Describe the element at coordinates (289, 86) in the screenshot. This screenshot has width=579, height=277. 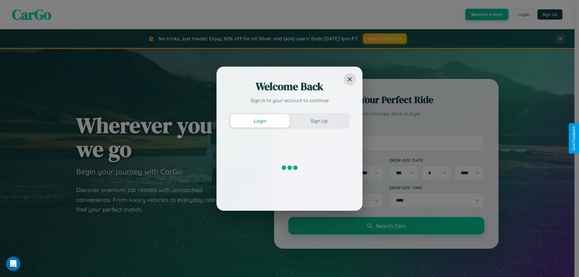
I see `h2: Welcome Back` at that location.